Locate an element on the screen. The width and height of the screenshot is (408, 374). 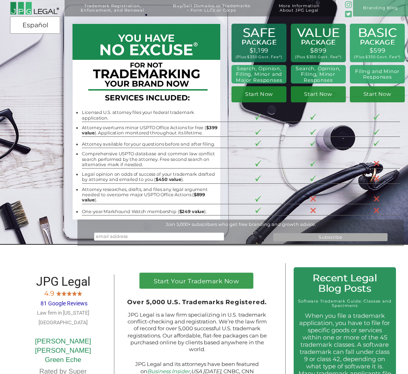
img: Twitter_Social_Icon_Rounded_Square_Color-mid-green3-90.png is located at coordinates (349, 14).